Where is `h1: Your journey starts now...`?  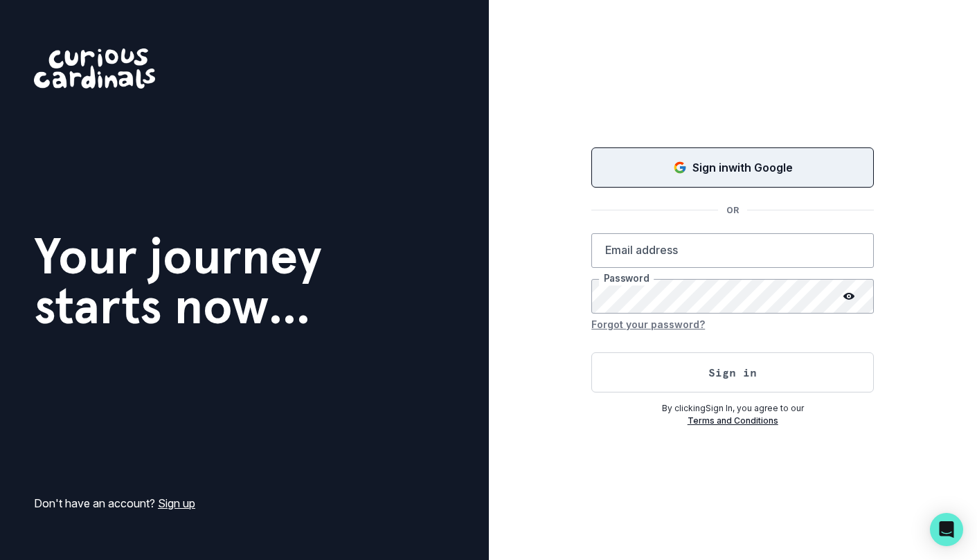 h1: Your journey starts now... is located at coordinates (178, 281).